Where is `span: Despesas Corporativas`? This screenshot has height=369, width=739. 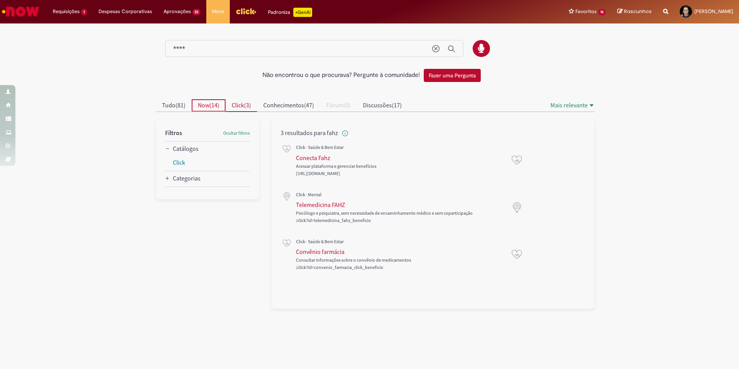
span: Despesas Corporativas is located at coordinates (125, 12).